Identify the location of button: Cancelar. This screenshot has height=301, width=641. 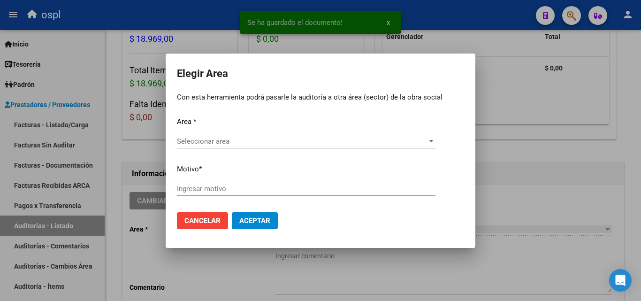
(202, 221).